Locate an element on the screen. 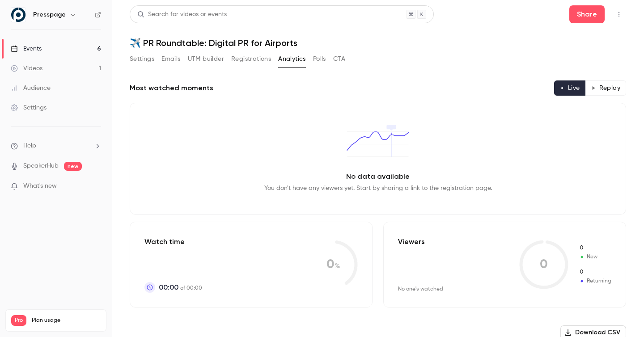 The image size is (644, 337). div: No one's watched is located at coordinates (420, 289).